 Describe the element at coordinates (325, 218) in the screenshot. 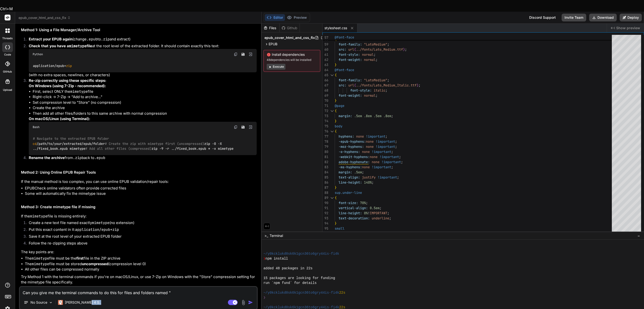

I see `div: 93` at that location.